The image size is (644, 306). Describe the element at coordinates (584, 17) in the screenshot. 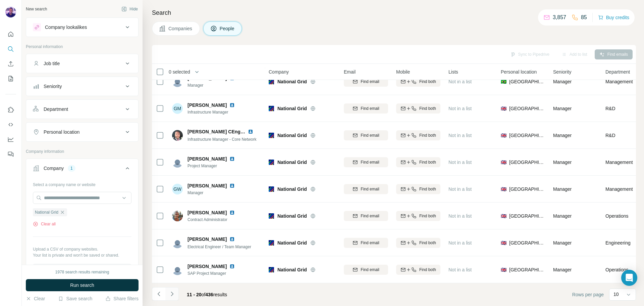

I see `p: 85` at that location.